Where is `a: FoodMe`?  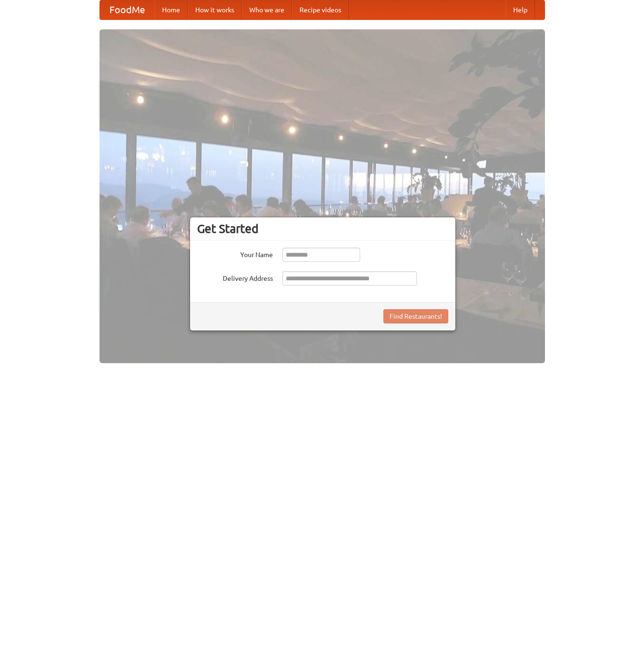
a: FoodMe is located at coordinates (127, 10).